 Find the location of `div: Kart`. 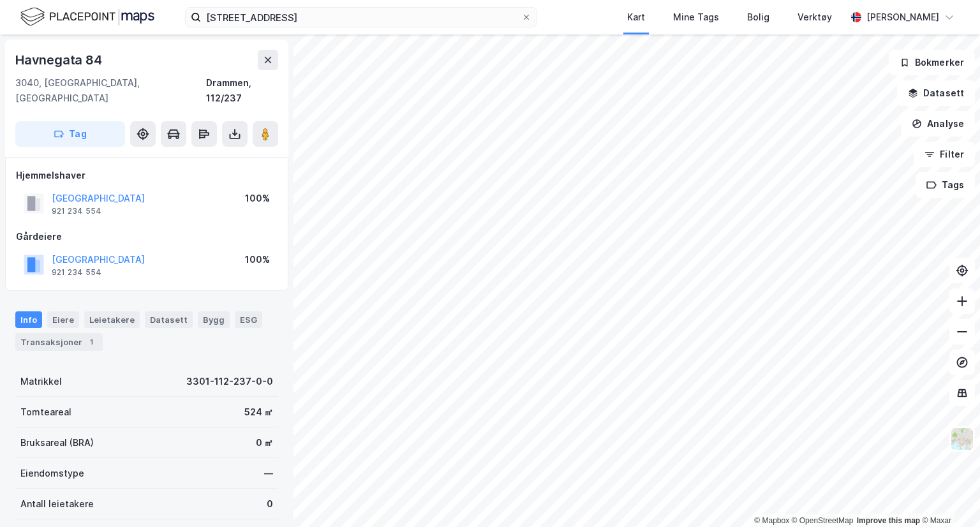

div: Kart is located at coordinates (636, 17).